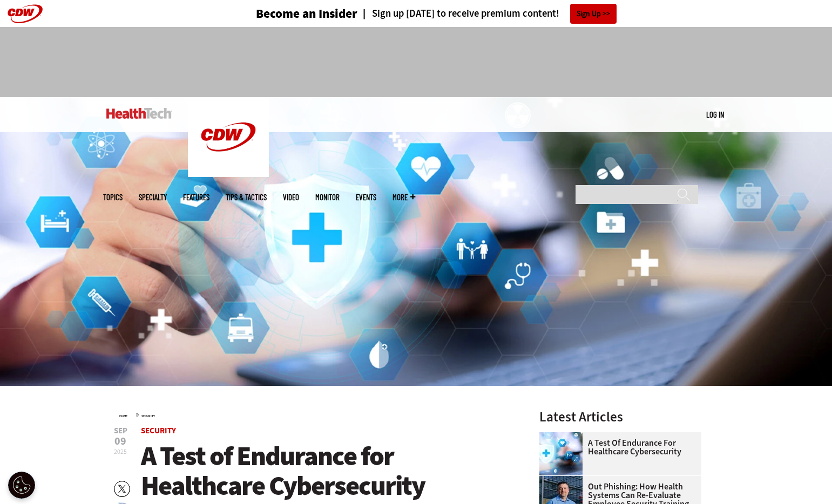 The height and width of the screenshot is (504, 832). What do you see at coordinates (561, 454) in the screenshot?
I see `img: Healthcare cybersecurity` at bounding box center [561, 454].